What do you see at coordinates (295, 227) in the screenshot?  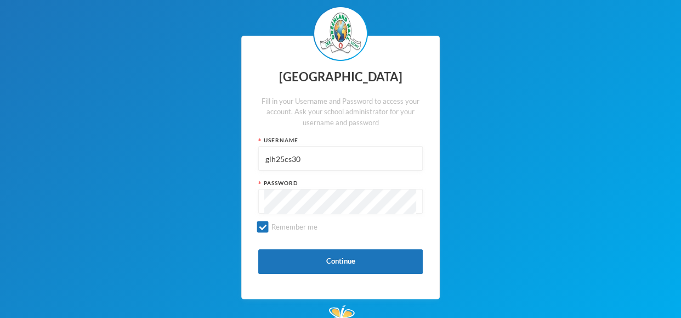 I see `span: Remember me` at bounding box center [295, 227].